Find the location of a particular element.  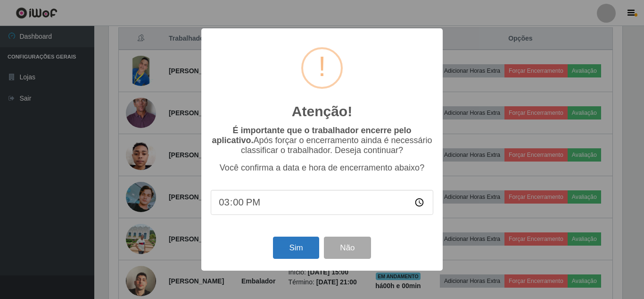

button: Não is located at coordinates (347, 247).